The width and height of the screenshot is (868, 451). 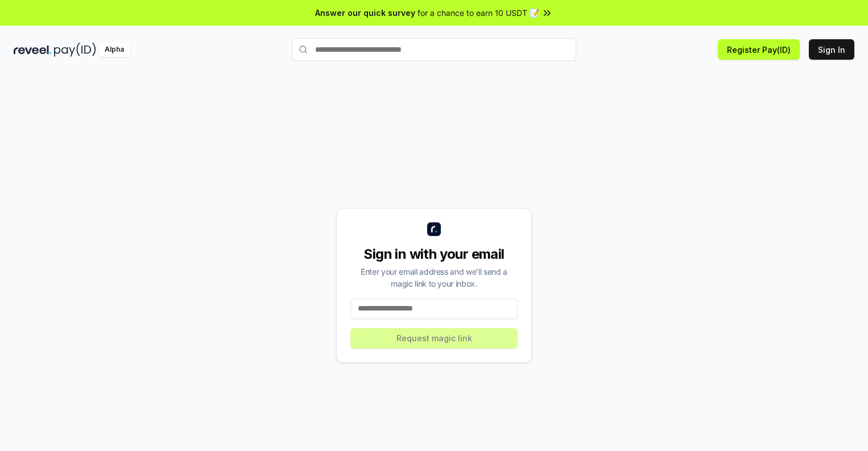 I want to click on img: logo_small, so click(x=434, y=229).